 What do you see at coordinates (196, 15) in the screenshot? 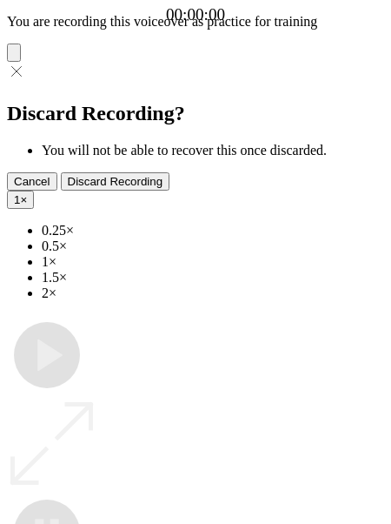
I see `a: 00:00:00` at bounding box center [196, 15].